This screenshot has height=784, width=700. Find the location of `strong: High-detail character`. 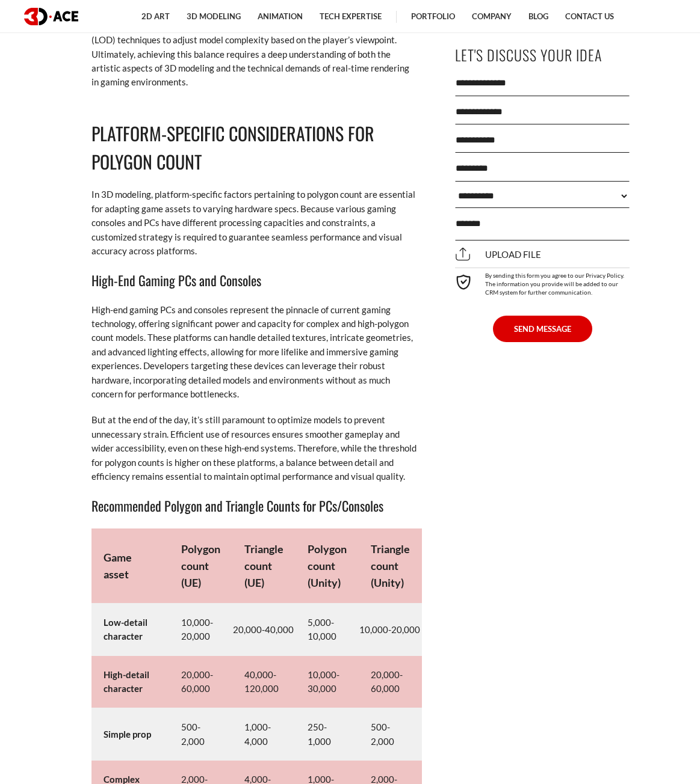

strong: High-detail character is located at coordinates (126, 681).